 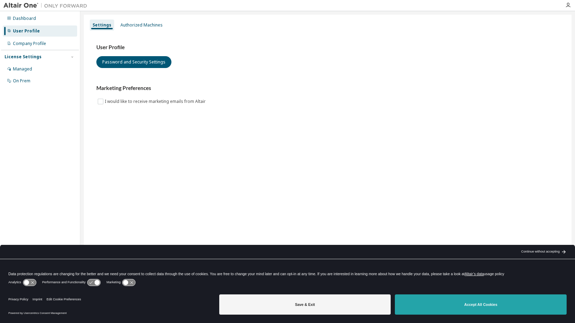 What do you see at coordinates (22, 81) in the screenshot?
I see `div: On Prem` at bounding box center [22, 81].